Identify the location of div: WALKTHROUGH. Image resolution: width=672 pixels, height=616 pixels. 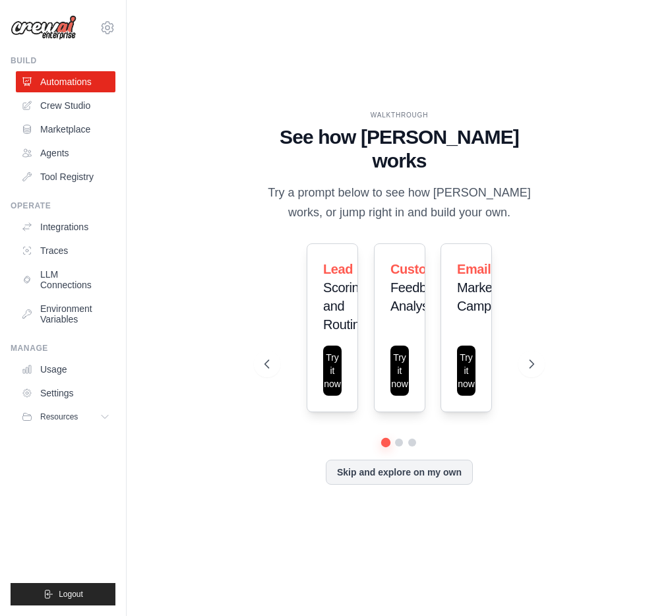
(400, 115).